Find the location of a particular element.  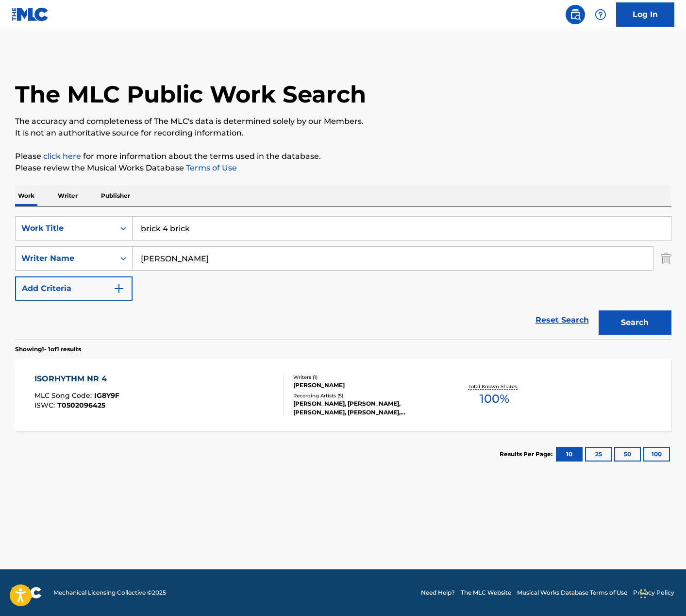

h1: The MLC Public Work Search is located at coordinates (190, 94).